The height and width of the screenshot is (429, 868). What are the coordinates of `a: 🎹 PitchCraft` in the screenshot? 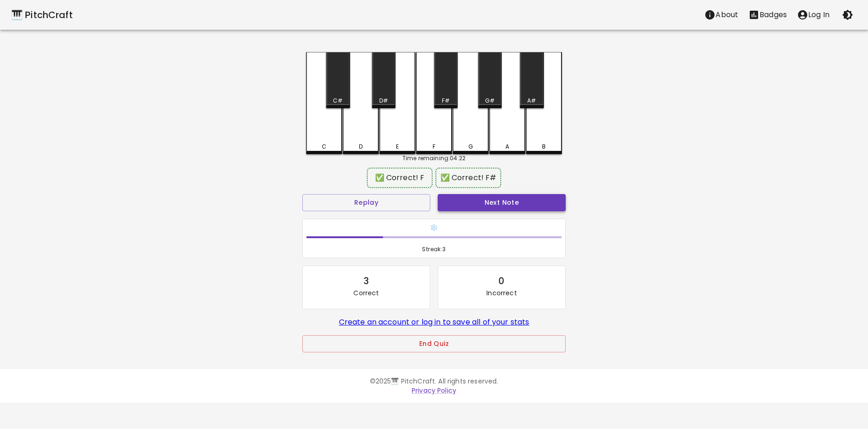 It's located at (42, 15).